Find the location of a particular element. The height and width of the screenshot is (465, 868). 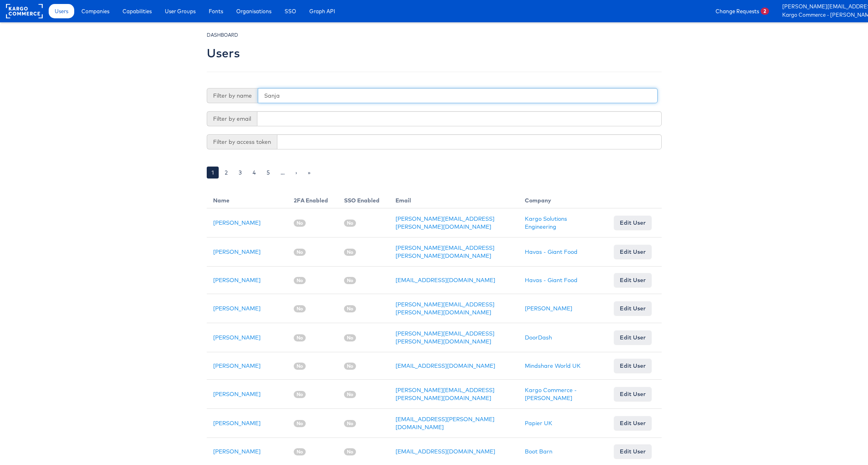

small: DASHBOARD is located at coordinates (222, 35).